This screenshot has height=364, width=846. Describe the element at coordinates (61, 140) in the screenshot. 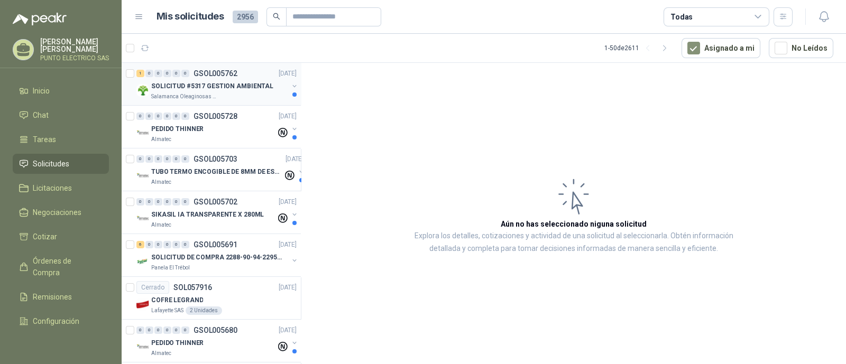

I see `a: Tareas` at that location.